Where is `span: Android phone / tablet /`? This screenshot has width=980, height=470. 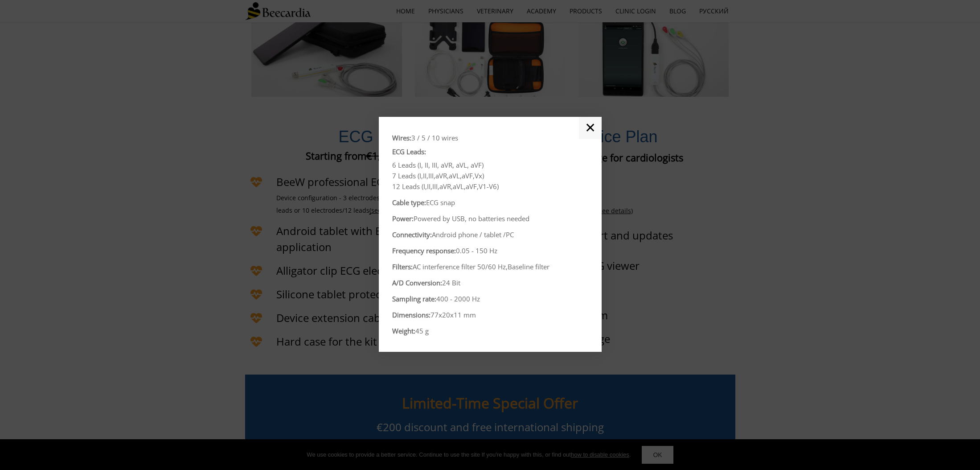 span: Android phone / tablet / is located at coordinates (469, 235).